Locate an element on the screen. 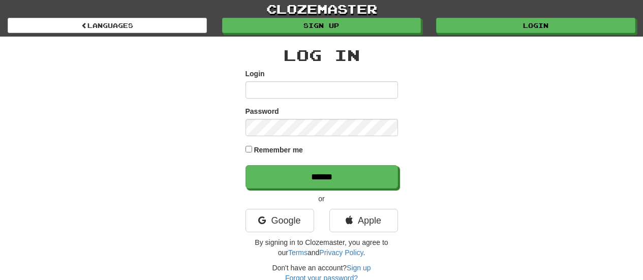 The height and width of the screenshot is (280, 643). p: By signing in to Clozemaster, you agree to our and . is located at coordinates (322, 248).